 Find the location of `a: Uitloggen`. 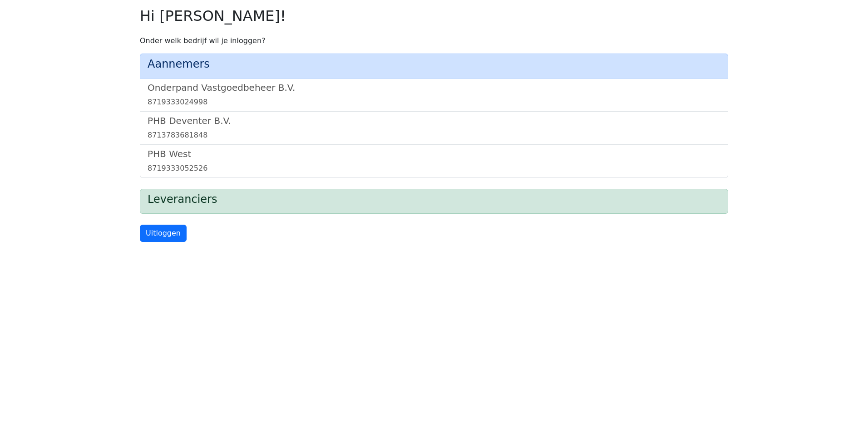

a: Uitloggen is located at coordinates (163, 233).